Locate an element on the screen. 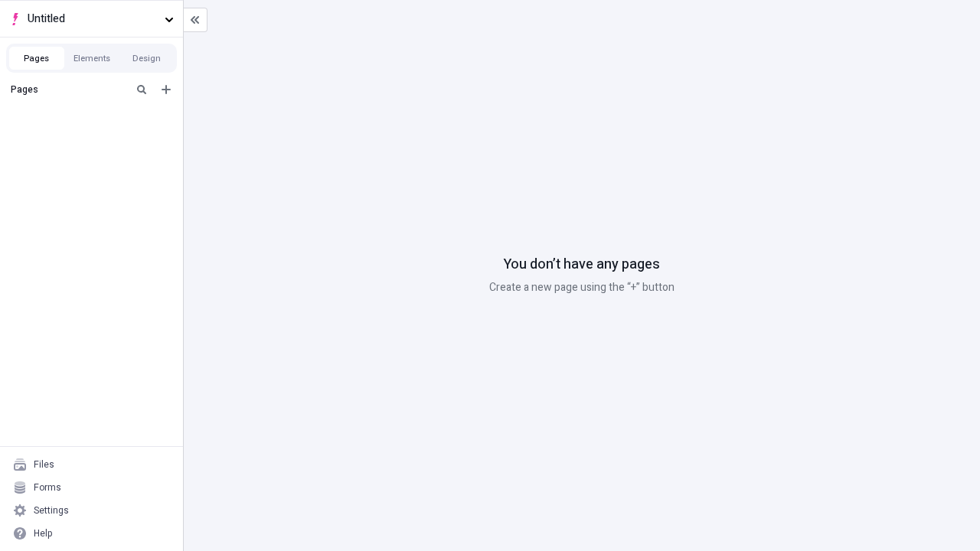  button: Pages is located at coordinates (37, 58).